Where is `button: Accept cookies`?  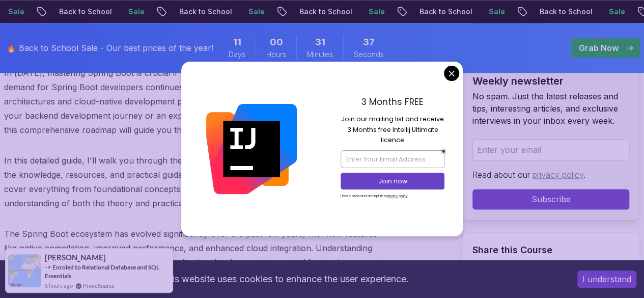 button: Accept cookies is located at coordinates (607, 278).